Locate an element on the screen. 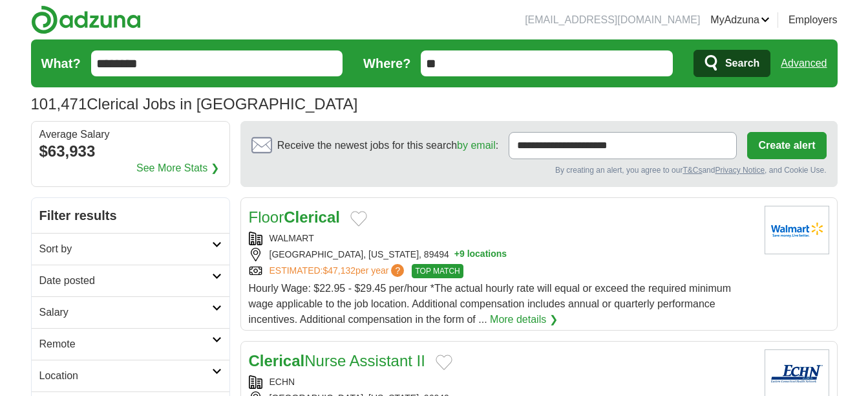  div: Average Salary is located at coordinates (130, 135).